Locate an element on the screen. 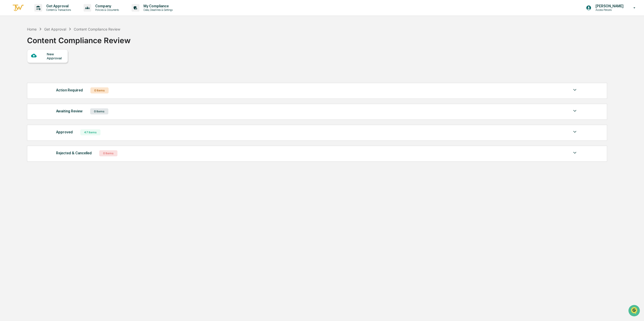 This screenshot has width=644, height=321. div: Start new chat is located at coordinates (50, 41).